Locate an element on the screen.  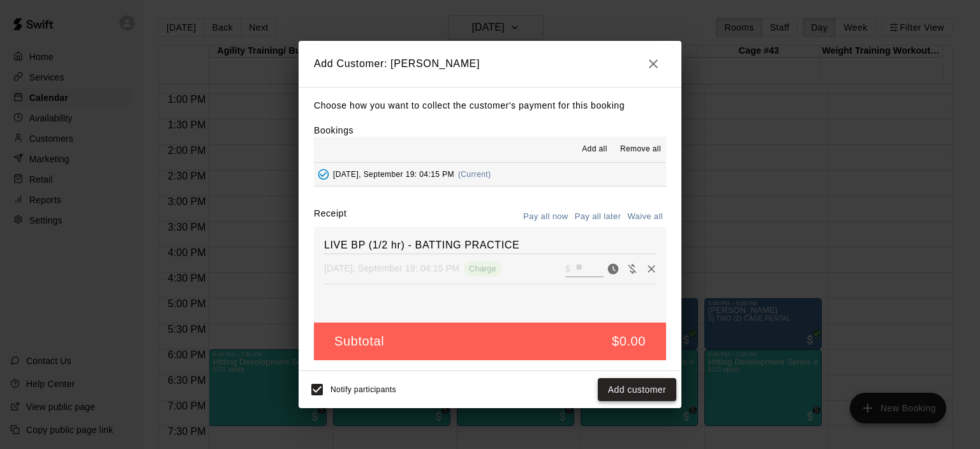
button: Waive all is located at coordinates (645, 217).